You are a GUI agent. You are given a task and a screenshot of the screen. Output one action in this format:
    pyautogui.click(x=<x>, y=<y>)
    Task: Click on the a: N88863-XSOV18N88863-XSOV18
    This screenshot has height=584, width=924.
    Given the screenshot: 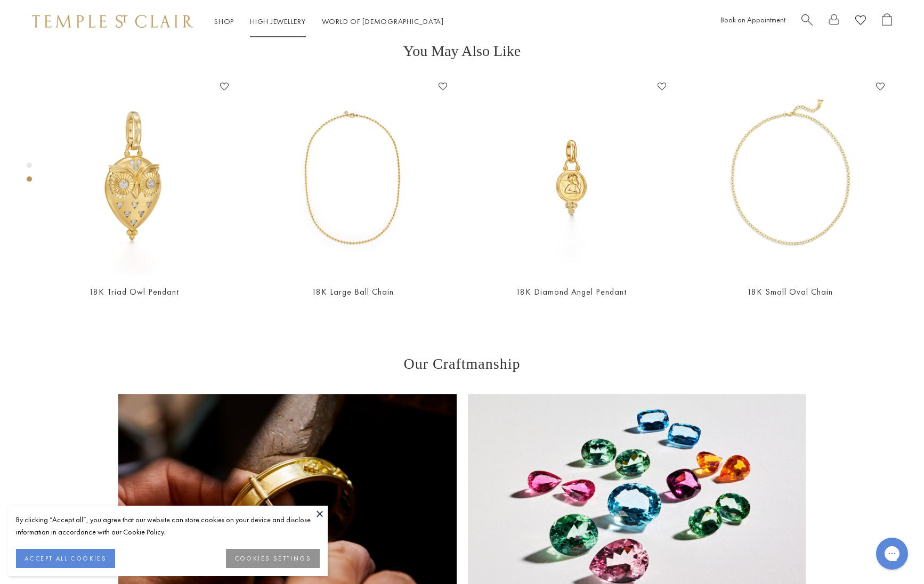 What is the action you would take?
    pyautogui.click(x=791, y=177)
    